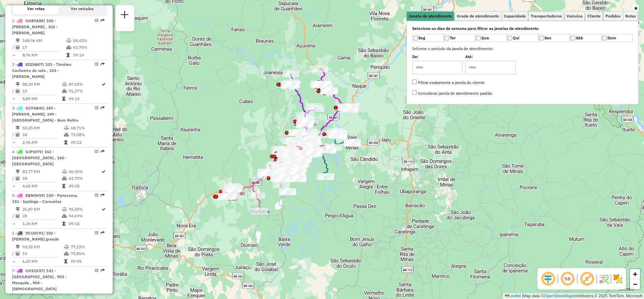 The width and height of the screenshot is (644, 299). Describe the element at coordinates (84, 223) in the screenshot. I see `td: 09:15` at that location.